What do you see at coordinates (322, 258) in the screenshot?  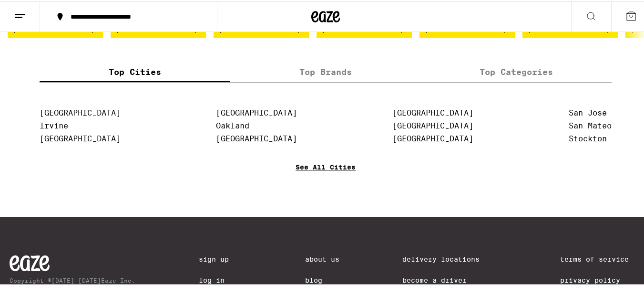 I see `a: About Us` at bounding box center [322, 258].